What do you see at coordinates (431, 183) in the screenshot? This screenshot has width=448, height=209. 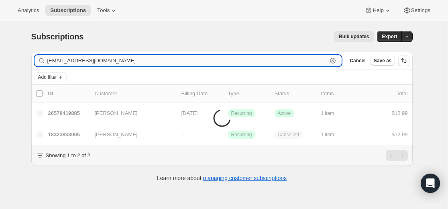 I see `div: Open Intercom Messenger` at bounding box center [431, 183].